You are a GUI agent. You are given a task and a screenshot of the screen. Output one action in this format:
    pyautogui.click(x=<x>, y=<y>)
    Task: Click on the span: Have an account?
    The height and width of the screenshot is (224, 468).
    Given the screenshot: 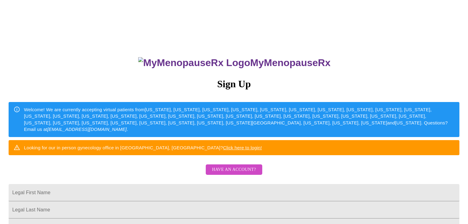 What is the action you would take?
    pyautogui.click(x=234, y=169)
    